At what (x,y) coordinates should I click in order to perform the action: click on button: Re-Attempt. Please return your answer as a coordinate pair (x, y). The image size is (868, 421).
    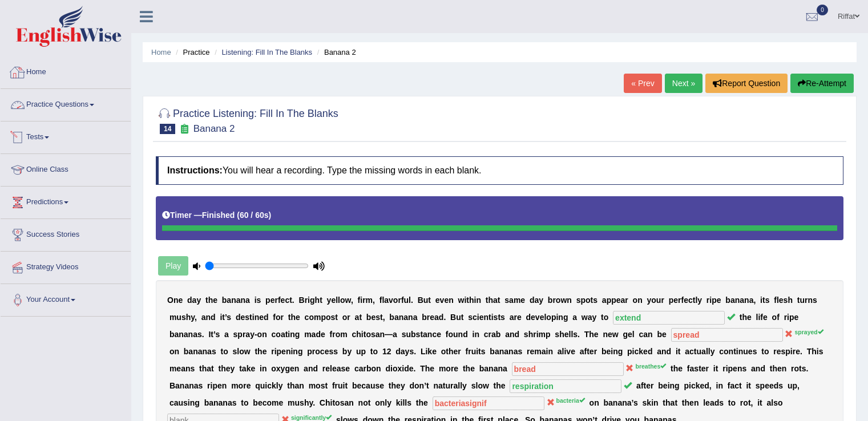
    Looking at the image, I should click on (821, 83).